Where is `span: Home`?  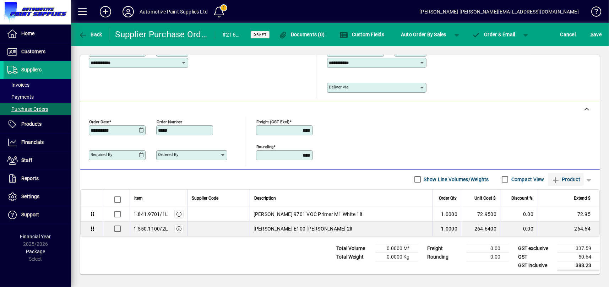 span: Home is located at coordinates (28, 33).